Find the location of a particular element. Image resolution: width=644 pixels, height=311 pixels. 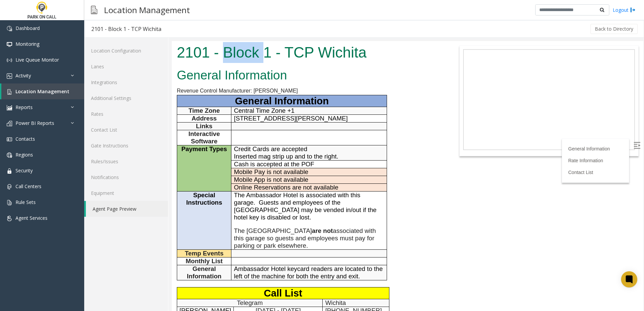

span: Dashboard is located at coordinates (28, 28).